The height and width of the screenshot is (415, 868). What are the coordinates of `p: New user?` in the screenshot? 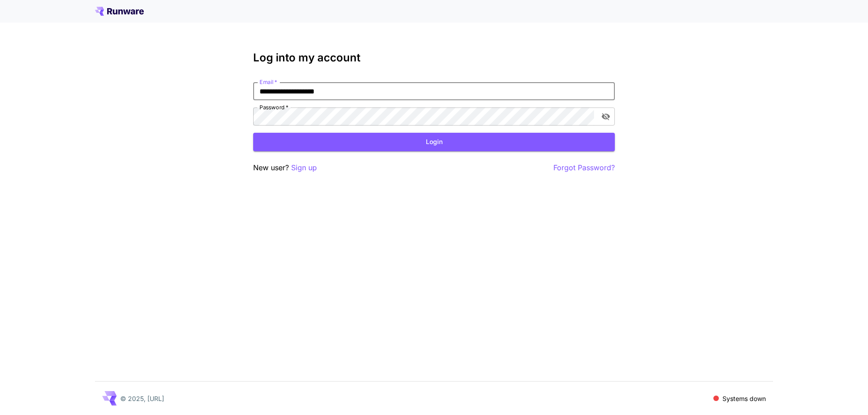 It's located at (285, 167).